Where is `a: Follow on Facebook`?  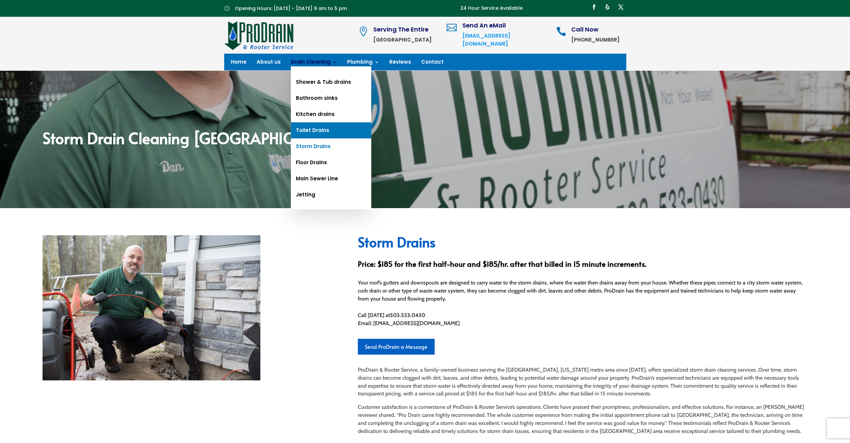 a: Follow on Facebook is located at coordinates (594, 7).